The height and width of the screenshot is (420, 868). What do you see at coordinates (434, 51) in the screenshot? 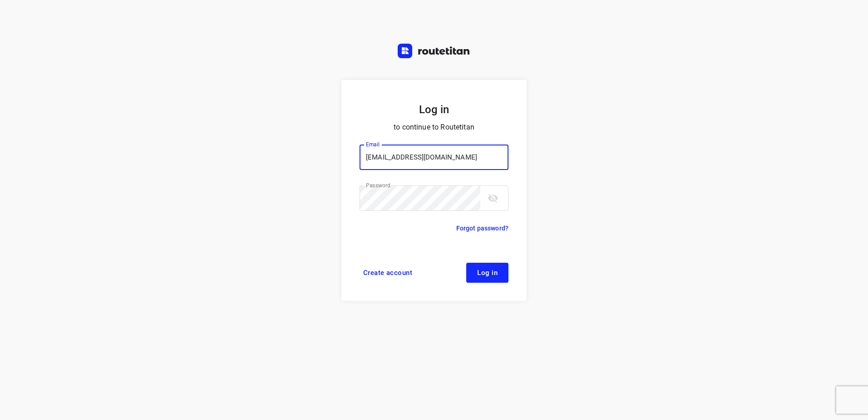
I see `img: Routetitan` at bounding box center [434, 51].